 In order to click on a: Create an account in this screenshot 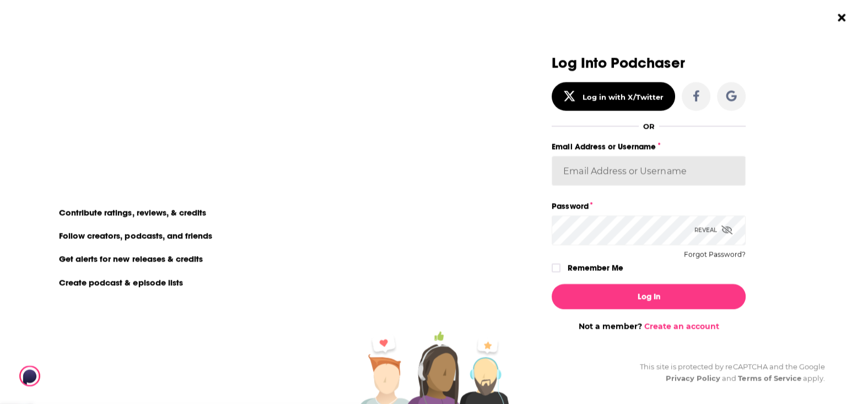, I will do `click(682, 326)`.